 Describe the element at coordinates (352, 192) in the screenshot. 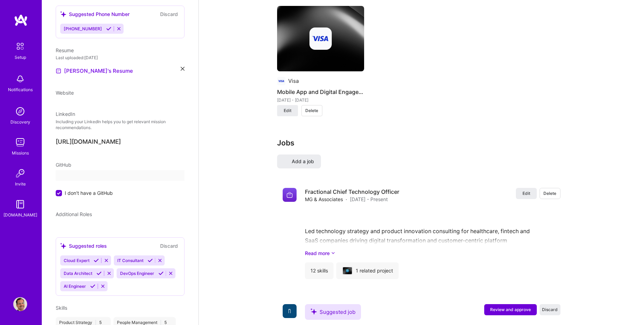

I see `h4: Fractional Chief Technology Officer` at that location.